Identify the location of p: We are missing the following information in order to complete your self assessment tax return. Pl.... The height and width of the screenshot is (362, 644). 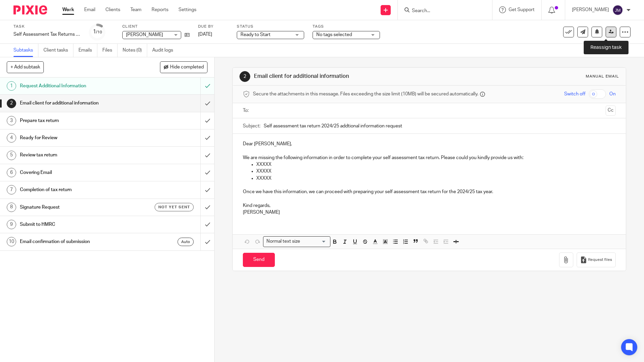
(429, 158).